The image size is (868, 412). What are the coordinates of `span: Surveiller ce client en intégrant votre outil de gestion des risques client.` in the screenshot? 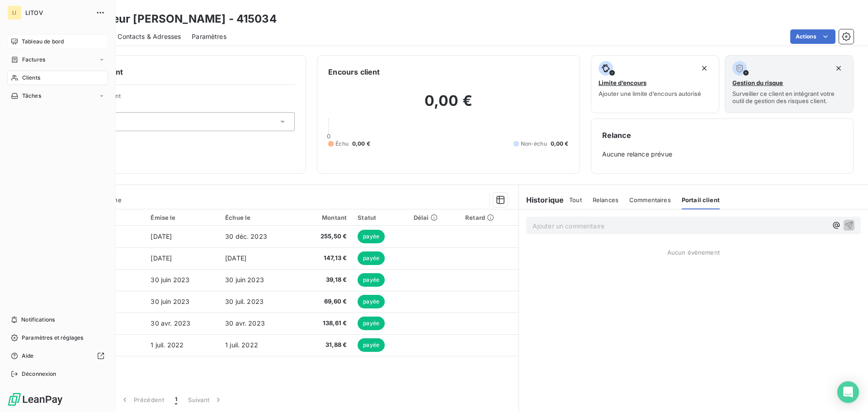 It's located at (789, 97).